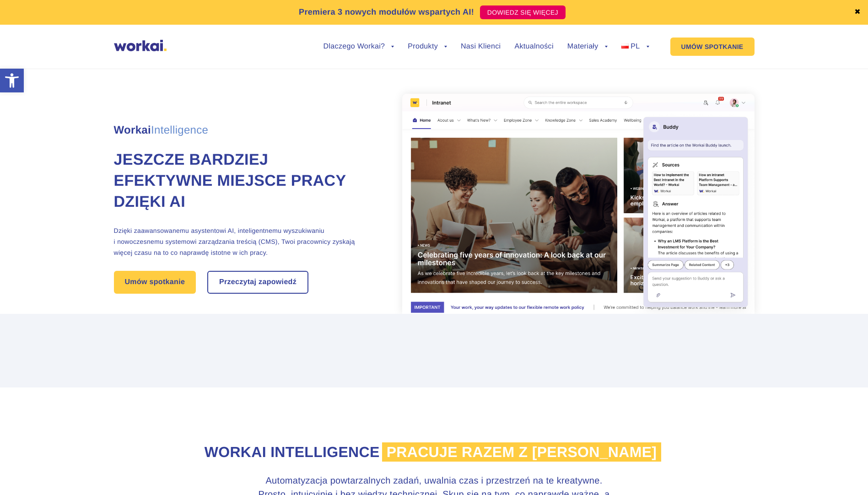 Image resolution: width=868 pixels, height=495 pixels. What do you see at coordinates (588, 46) in the screenshot?
I see `a: Materiały` at bounding box center [588, 46].